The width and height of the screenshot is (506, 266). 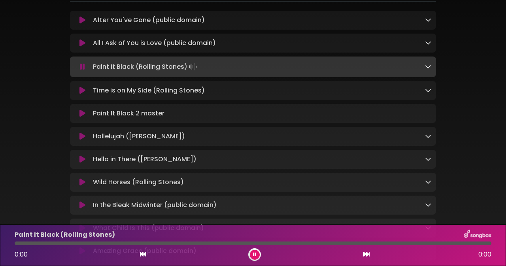 I want to click on p: Time is on My Side (Rolling Stones), so click(x=149, y=91).